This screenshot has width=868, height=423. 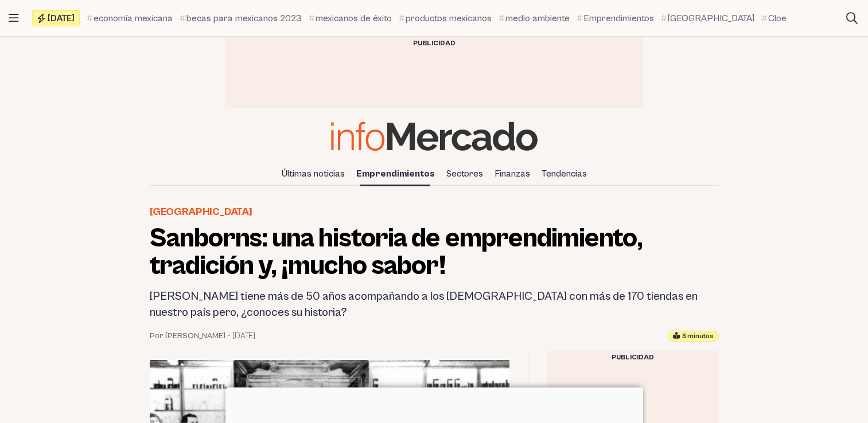 I want to click on span: mexicanos de éxito, so click(x=354, y=18).